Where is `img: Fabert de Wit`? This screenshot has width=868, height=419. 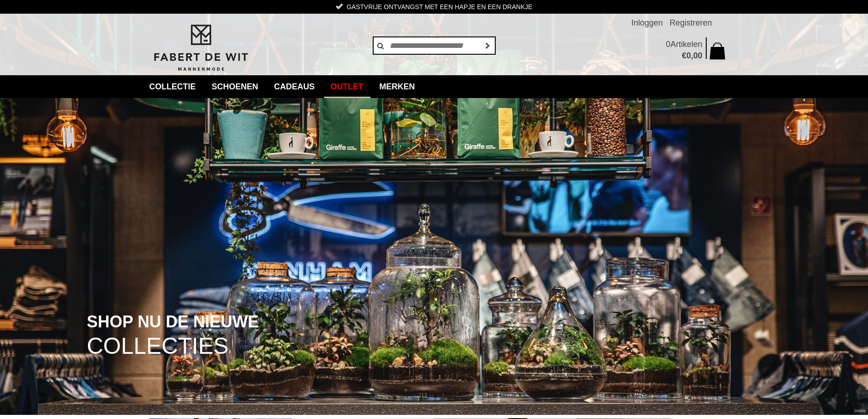
img: Fabert de Wit is located at coordinates (201, 48).